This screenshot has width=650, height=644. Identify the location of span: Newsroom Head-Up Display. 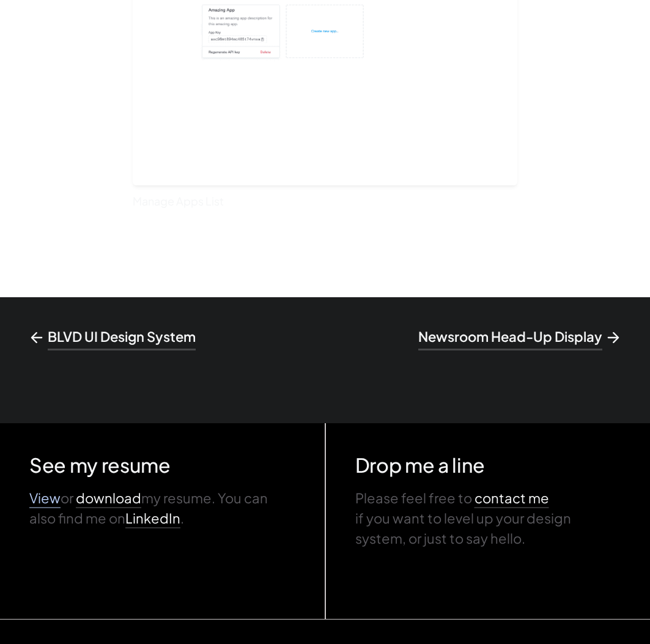
(519, 336).